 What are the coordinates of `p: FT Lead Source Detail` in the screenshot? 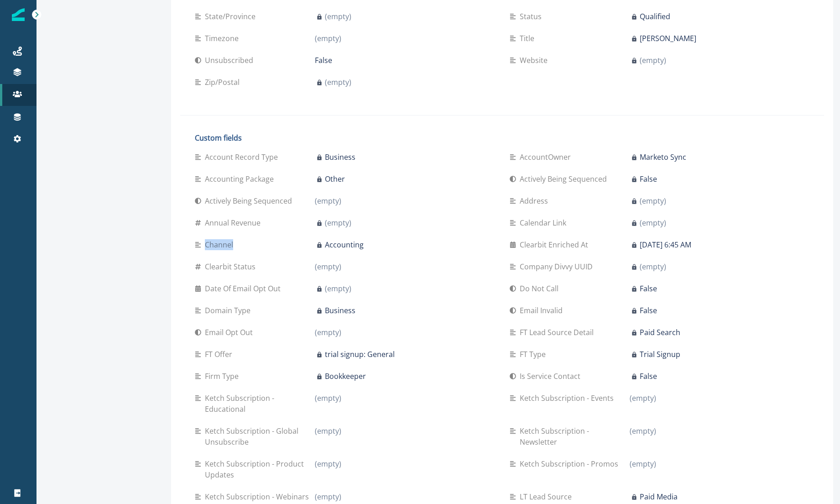 It's located at (558, 332).